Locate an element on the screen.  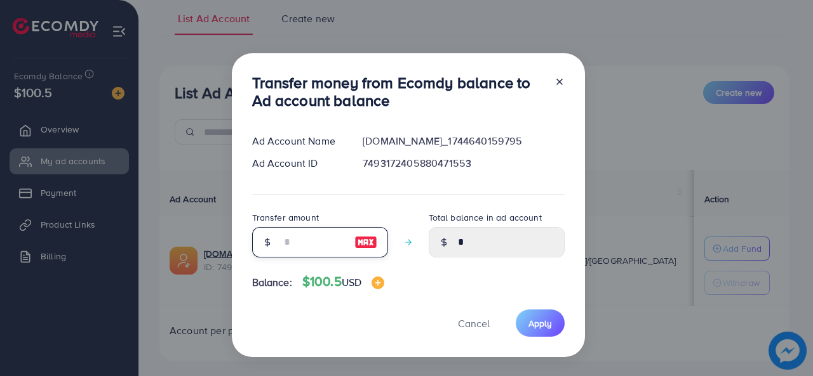
button: Apply is located at coordinates (540, 323).